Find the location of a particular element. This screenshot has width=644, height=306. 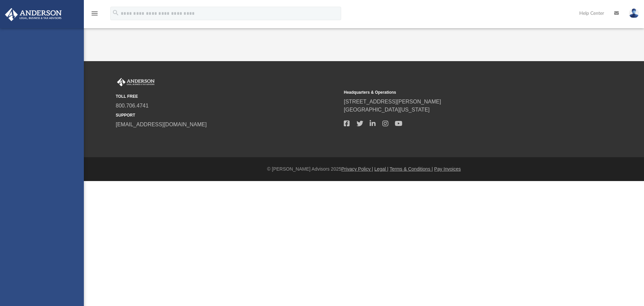

img: User Pic is located at coordinates (634, 13).